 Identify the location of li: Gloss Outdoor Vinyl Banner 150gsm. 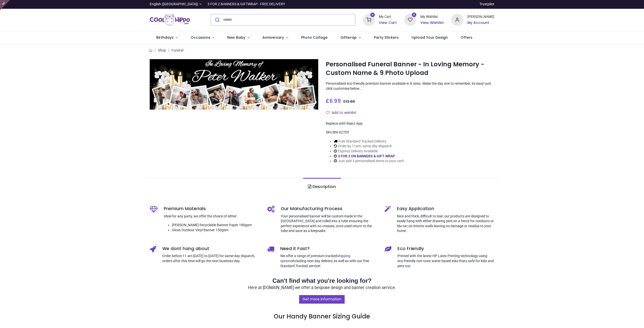
(215, 230).